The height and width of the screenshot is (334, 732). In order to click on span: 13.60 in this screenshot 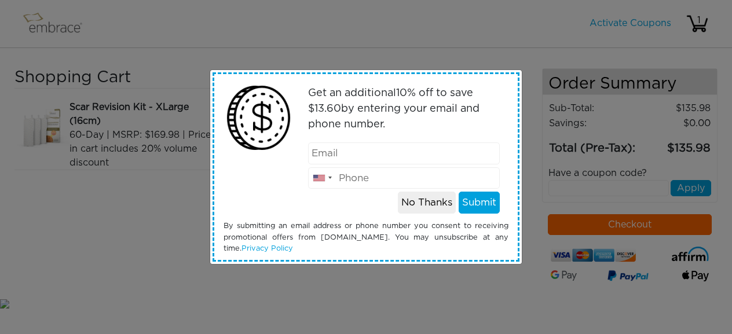, I will do `click(328, 109)`.